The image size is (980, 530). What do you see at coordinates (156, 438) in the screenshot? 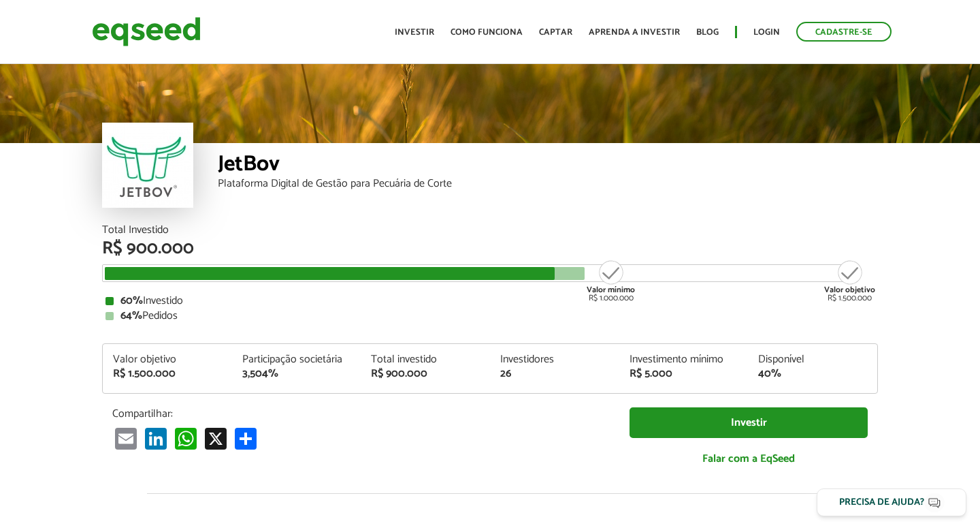
I see `a: LinkedIn` at bounding box center [156, 438].